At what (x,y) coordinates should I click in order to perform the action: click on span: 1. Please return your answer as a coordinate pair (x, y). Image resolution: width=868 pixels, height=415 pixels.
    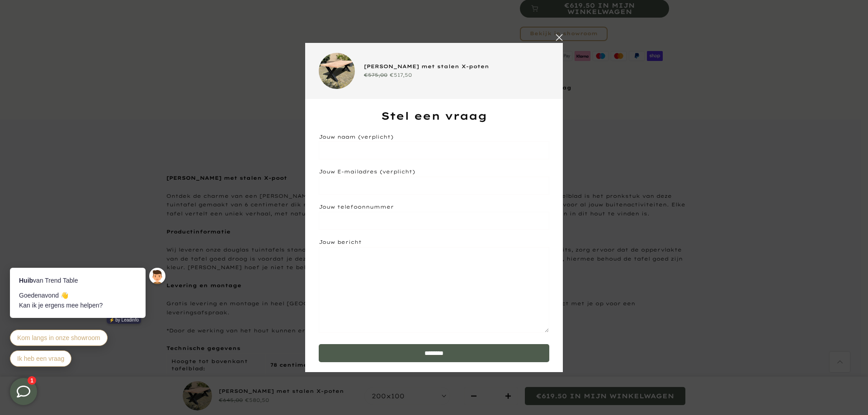
    Looking at the image, I should click on (31, 12).